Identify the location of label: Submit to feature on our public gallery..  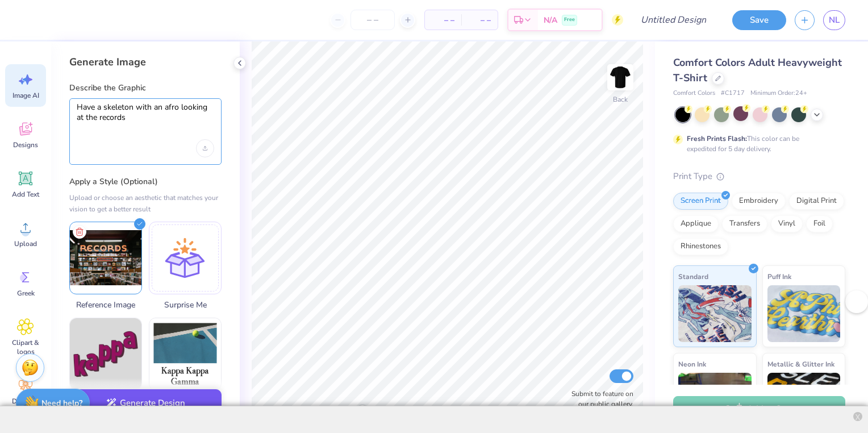
(599, 399).